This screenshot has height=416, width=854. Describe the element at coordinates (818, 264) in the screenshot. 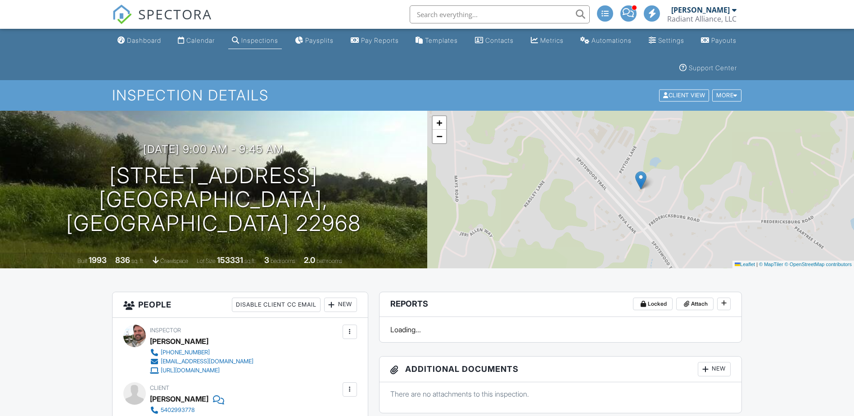

I see `a: © OpenStreetMap contributors` at that location.